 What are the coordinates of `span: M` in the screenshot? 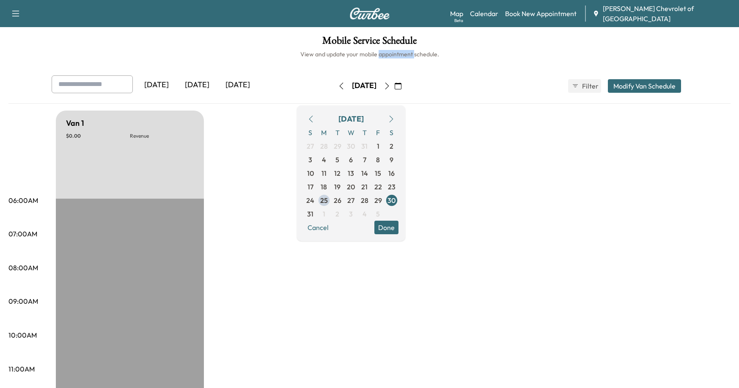 It's located at (324, 132).